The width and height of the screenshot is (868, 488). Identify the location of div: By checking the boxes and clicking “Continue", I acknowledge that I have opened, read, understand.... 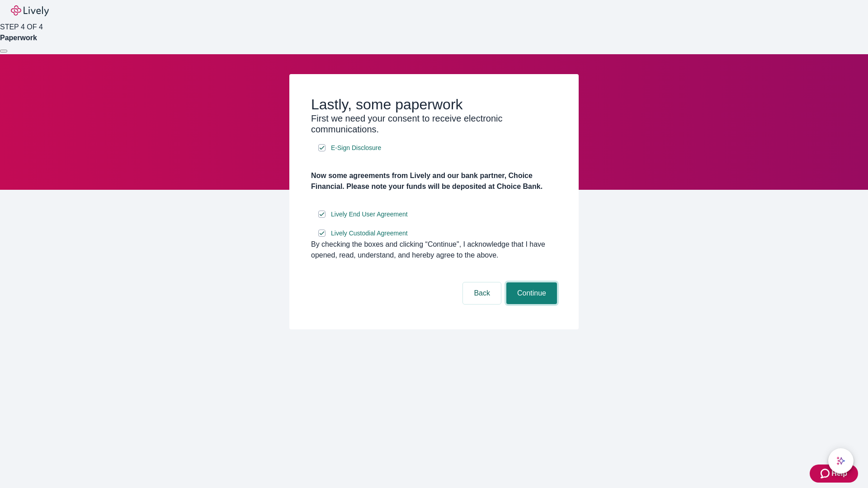
(434, 250).